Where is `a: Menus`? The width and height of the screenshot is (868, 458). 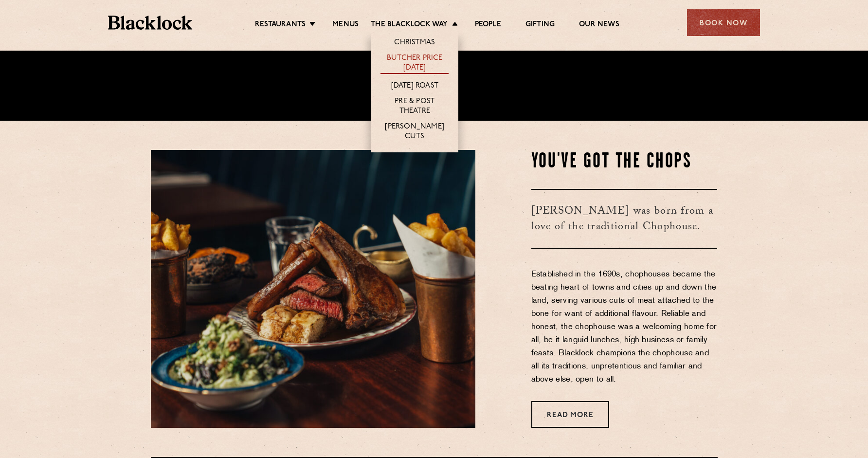 a: Menus is located at coordinates (345, 25).